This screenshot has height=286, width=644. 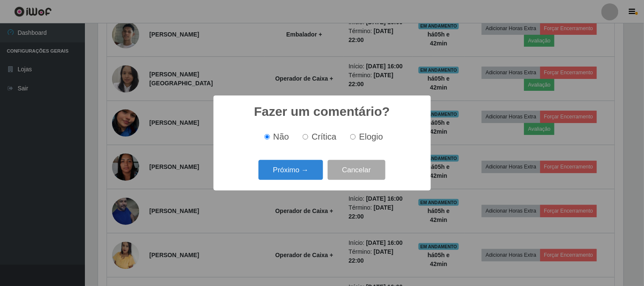 What do you see at coordinates (267, 136) in the screenshot?
I see `input: Não` at bounding box center [267, 136].